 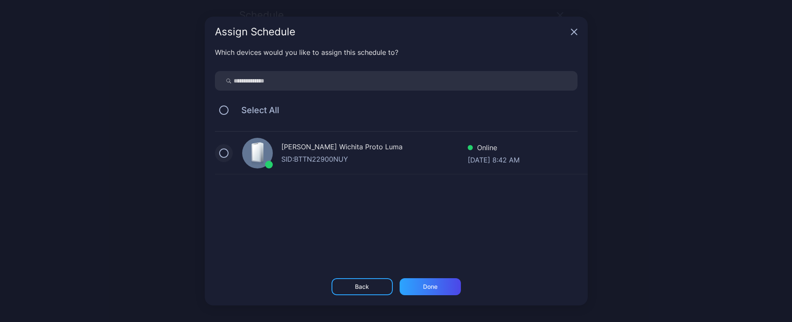 I want to click on div: Assign Schedule, so click(x=391, y=32).